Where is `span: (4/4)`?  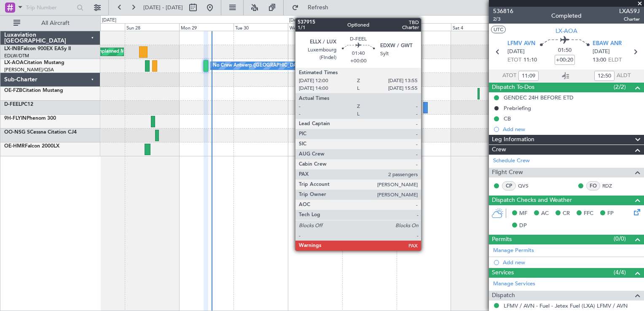
span: (4/4) is located at coordinates (620, 272).